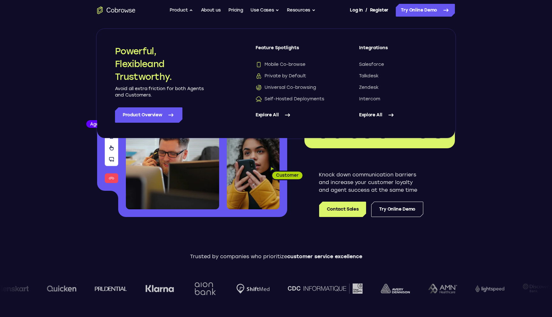 This screenshot has width=552, height=317. What do you see at coordinates (398, 50) in the screenshot?
I see `span: Integrations` at bounding box center [398, 50].